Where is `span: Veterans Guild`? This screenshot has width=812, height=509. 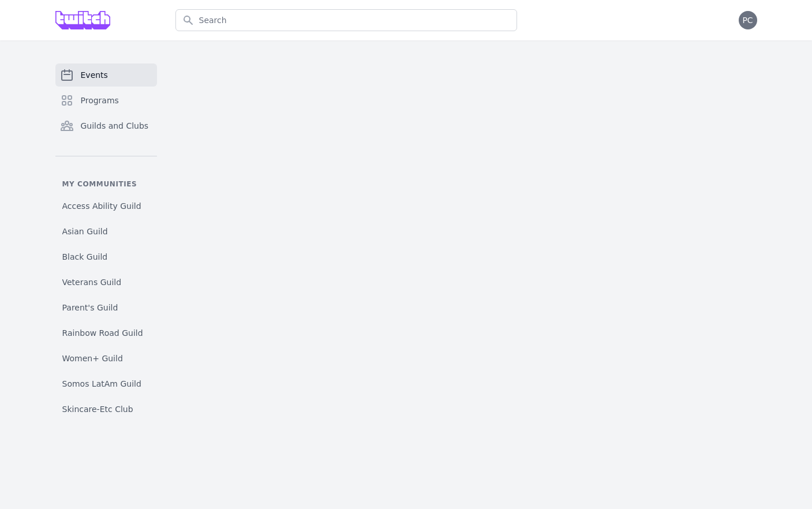 span: Veterans Guild is located at coordinates (92, 282).